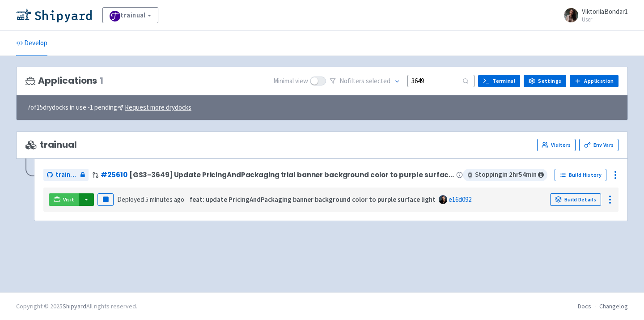 This screenshot has height=320, width=644. I want to click on a: Build Details, so click(576, 200).